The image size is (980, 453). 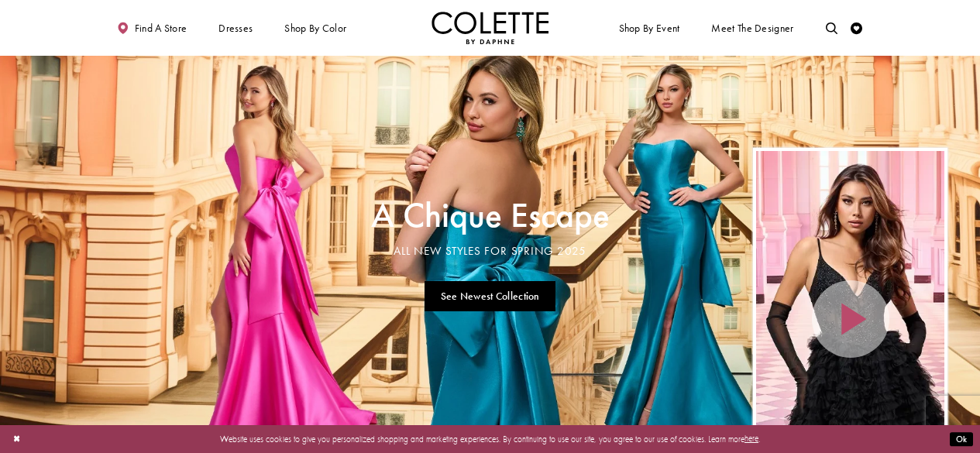 I want to click on p: Website uses cookies to give you personalized shopping and marketing experiences. By continuing t..., so click(x=490, y=439).